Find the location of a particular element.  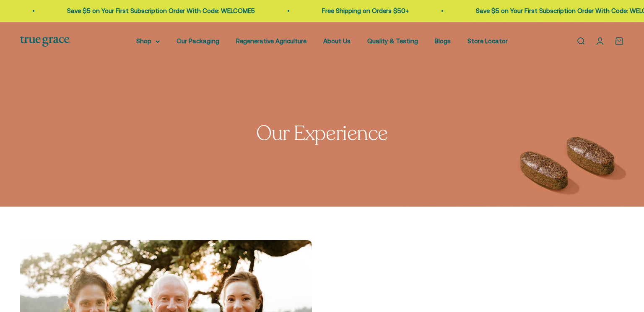

a: Regenerative Agriculture is located at coordinates (271, 41).